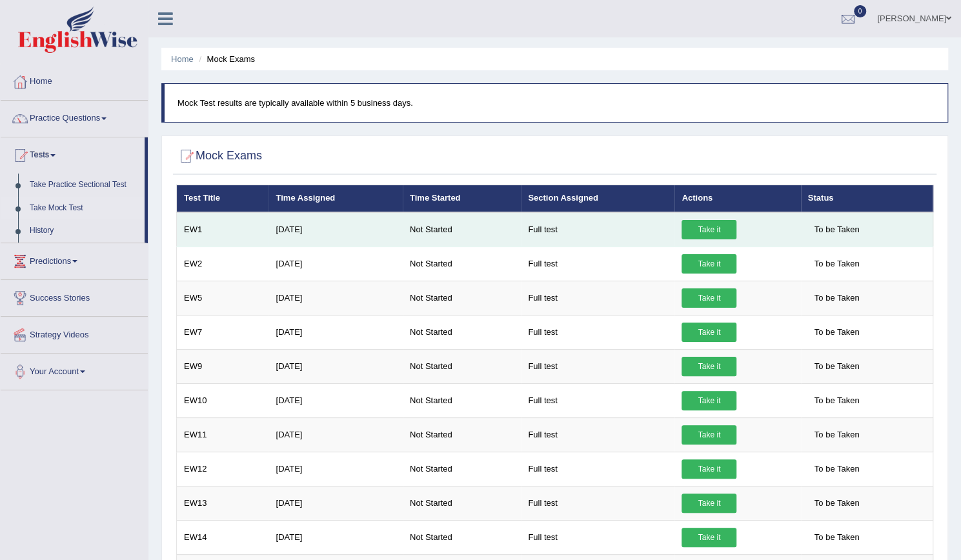 The image size is (961, 560). I want to click on td: EW7, so click(223, 331).